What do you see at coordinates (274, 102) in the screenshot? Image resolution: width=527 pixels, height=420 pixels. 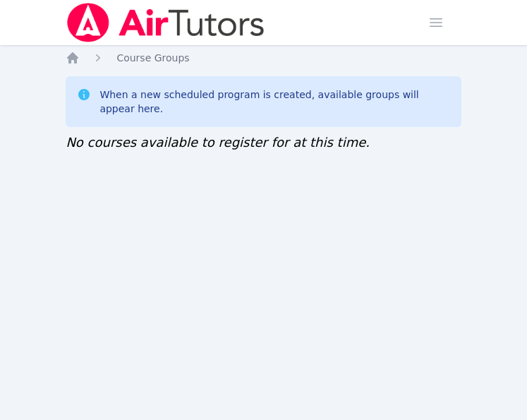 I see `div: When a new scheduled program is created, available groups will appear here.` at bounding box center [274, 102].